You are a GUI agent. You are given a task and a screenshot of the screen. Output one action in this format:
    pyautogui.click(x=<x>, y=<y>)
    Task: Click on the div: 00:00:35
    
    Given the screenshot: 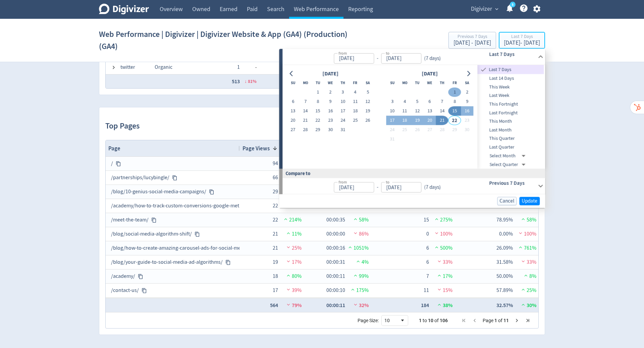 What is the action you would take?
    pyautogui.click(x=336, y=220)
    